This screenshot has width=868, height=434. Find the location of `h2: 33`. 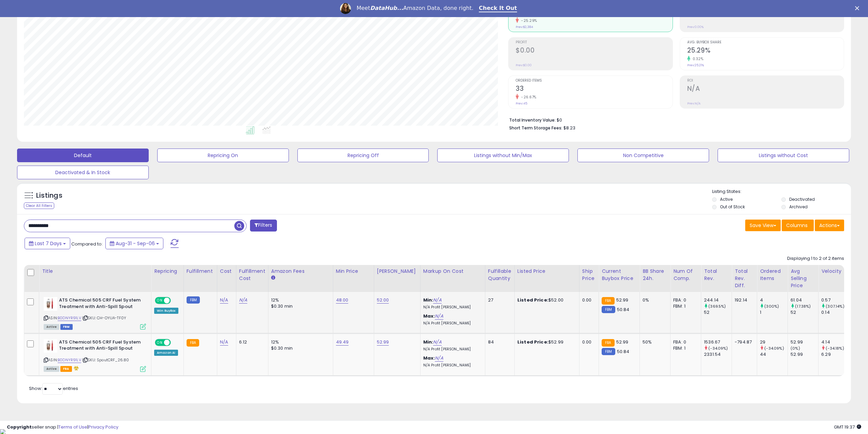

h2: 33 is located at coordinates (594, 89).